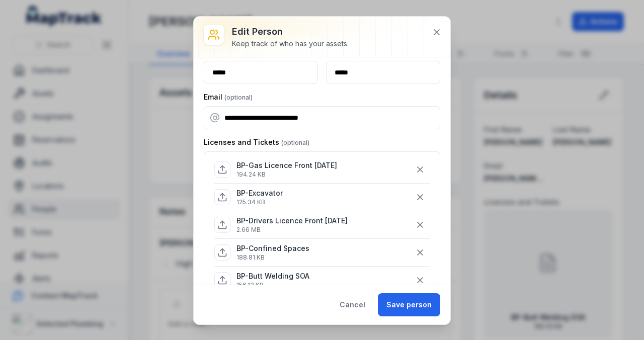 The height and width of the screenshot is (340, 644). I want to click on label: Licenses and Tickets, so click(257, 142).